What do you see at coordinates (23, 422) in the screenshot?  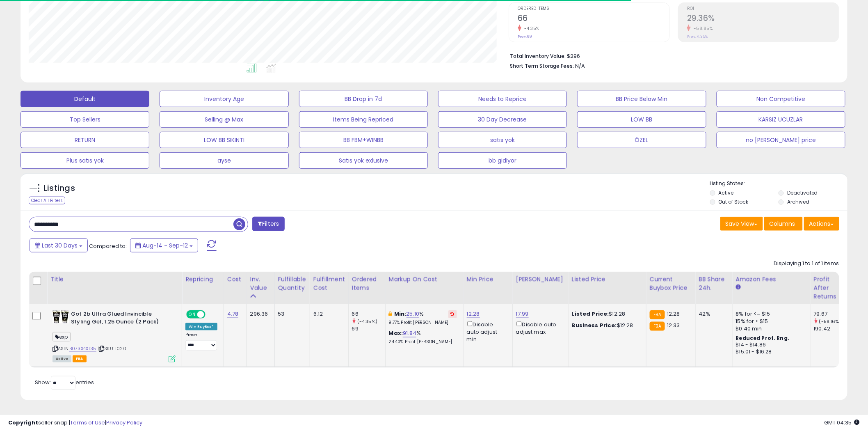 I see `strong: Copyright` at bounding box center [23, 422].